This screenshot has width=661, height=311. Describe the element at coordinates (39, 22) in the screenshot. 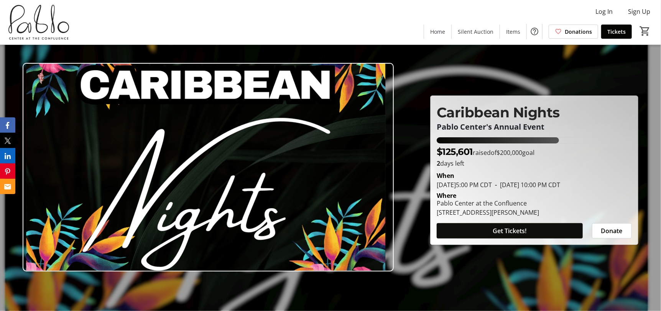

I see `img: Pablo Center's Logo` at that location.